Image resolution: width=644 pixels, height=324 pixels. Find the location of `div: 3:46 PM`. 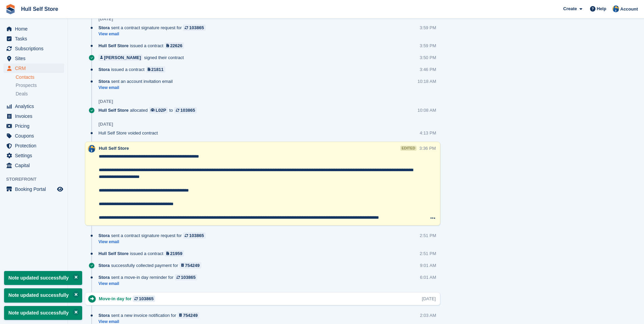

div: 3:46 PM is located at coordinates (427, 69).